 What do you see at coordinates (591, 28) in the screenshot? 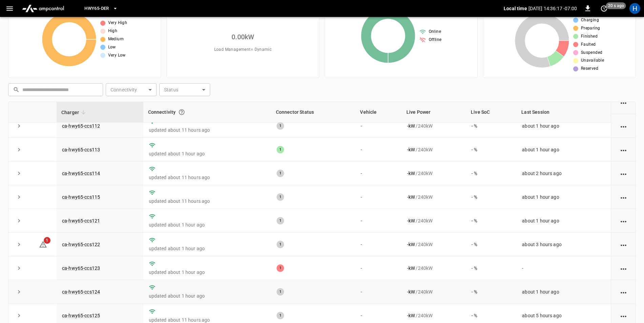
I see `span: Preparing` at bounding box center [591, 28].